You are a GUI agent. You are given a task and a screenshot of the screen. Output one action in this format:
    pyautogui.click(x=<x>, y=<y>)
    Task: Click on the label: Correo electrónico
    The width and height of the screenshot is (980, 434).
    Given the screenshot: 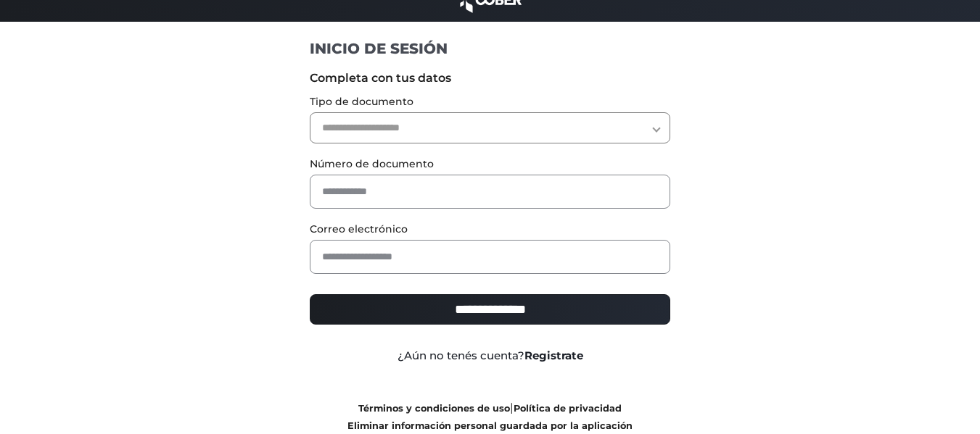 What is the action you would take?
    pyautogui.click(x=490, y=229)
    